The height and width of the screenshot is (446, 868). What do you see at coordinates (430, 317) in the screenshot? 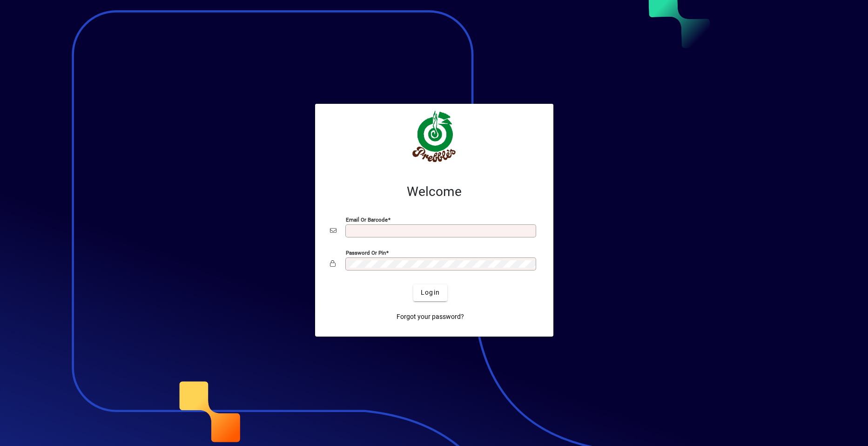
I see `a: Forgot your password?` at bounding box center [430, 317].